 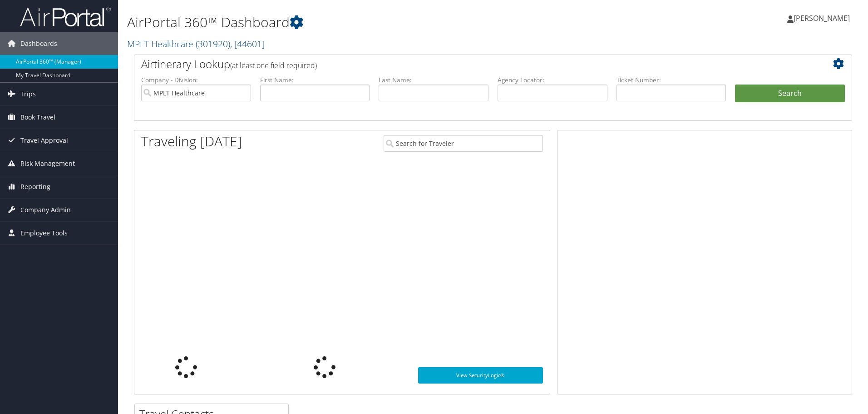 I want to click on label: Ticket Number:, so click(x=671, y=80).